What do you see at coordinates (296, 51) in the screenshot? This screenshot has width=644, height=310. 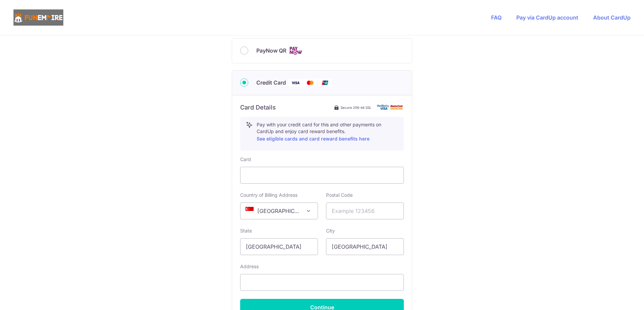 I see `img: Cards logo` at bounding box center [296, 51].